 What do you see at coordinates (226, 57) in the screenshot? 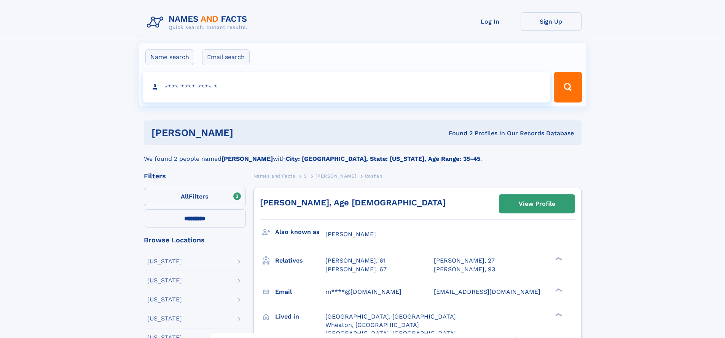
I see `label: Email search` at bounding box center [226, 57].